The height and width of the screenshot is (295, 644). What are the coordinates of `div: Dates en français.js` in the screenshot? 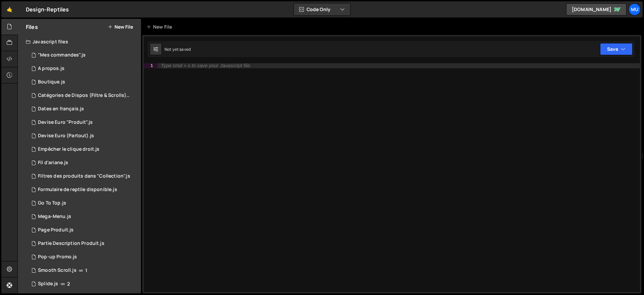 It's located at (61, 109).